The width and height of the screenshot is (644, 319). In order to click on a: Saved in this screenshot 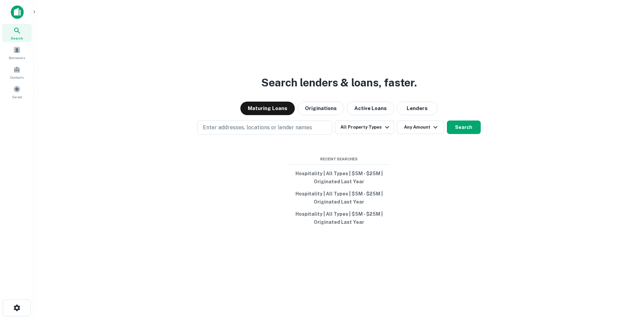, I will do `click(17, 92)`.